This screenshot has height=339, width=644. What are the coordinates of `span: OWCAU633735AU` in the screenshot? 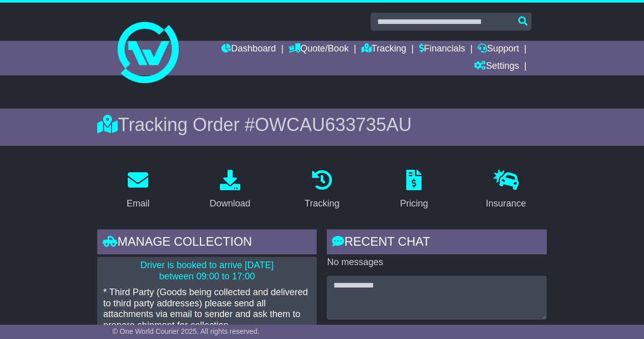 It's located at (333, 125).